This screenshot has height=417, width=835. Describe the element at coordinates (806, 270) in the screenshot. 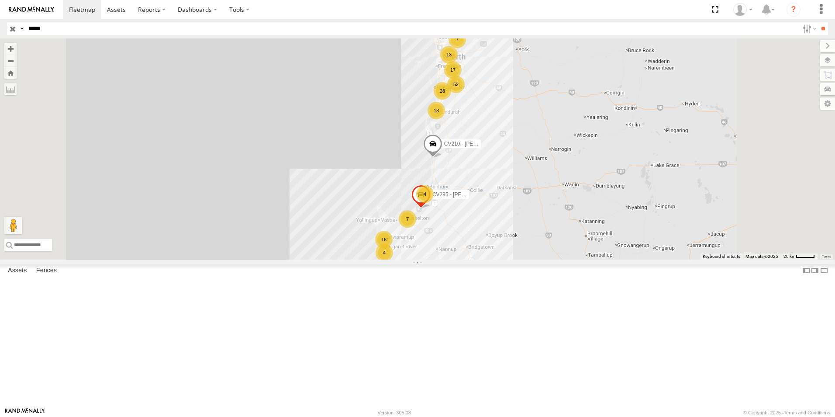

I see `label: Dock Summary Table to the Left` at that location.